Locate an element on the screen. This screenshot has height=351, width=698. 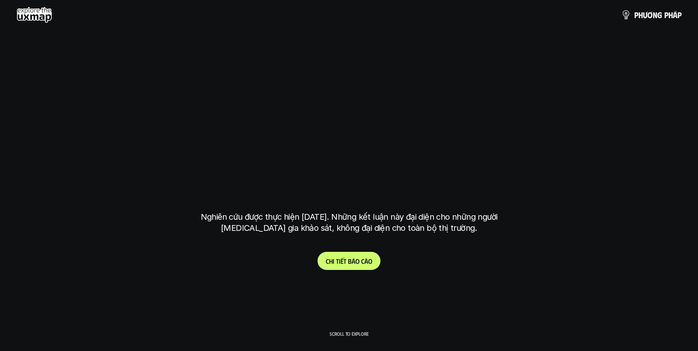
p: Scroll to explore is located at coordinates (349, 333).